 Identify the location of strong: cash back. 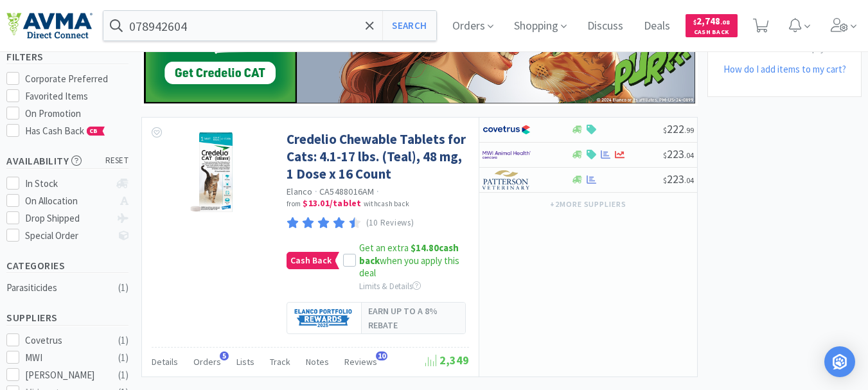
(409, 254).